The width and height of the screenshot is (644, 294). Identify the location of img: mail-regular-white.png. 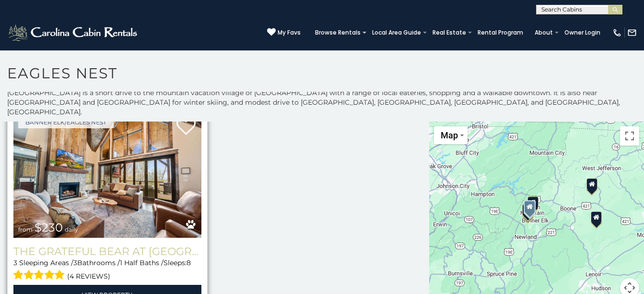
(632, 33).